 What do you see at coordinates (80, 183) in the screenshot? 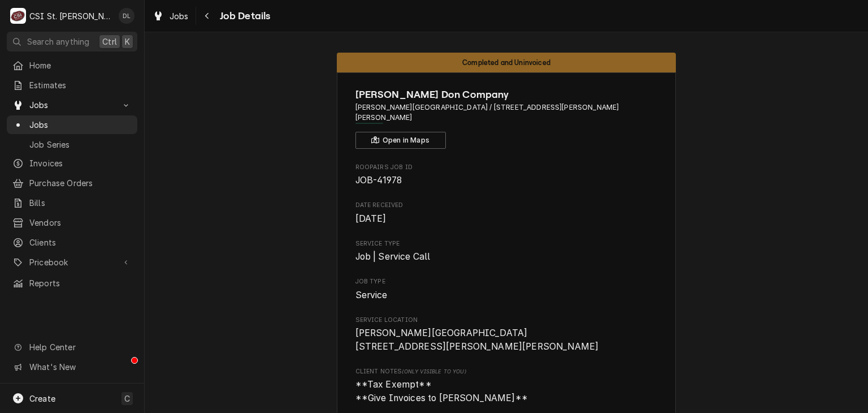
I see `span: Purchase Orders` at bounding box center [80, 183].